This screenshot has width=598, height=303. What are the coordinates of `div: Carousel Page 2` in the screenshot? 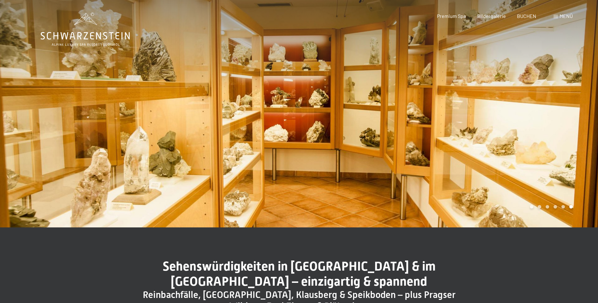 It's located at (540, 207).